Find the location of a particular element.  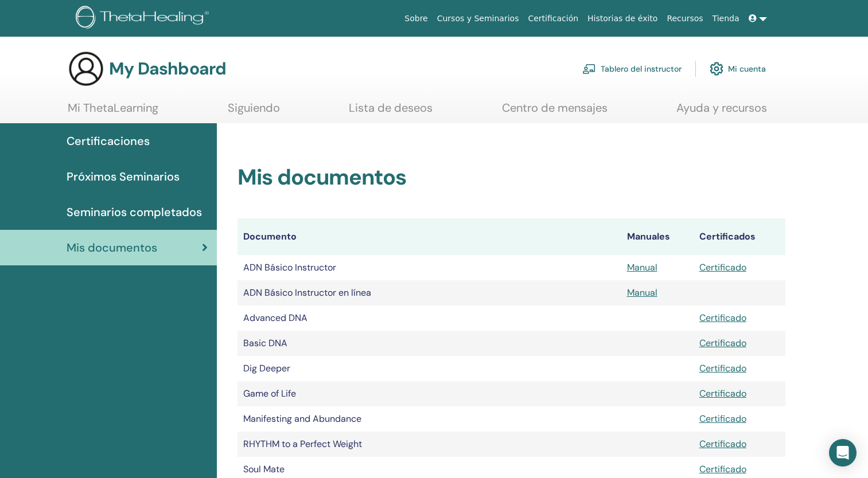

img: chalkboard-teacher.svg is located at coordinates (589, 69).